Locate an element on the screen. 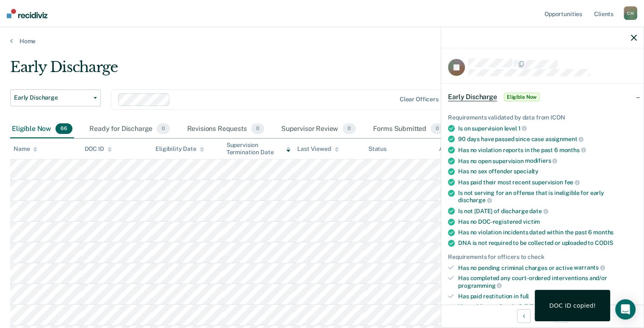 The image size is (644, 328). img: Recidiviz is located at coordinates (27, 13).